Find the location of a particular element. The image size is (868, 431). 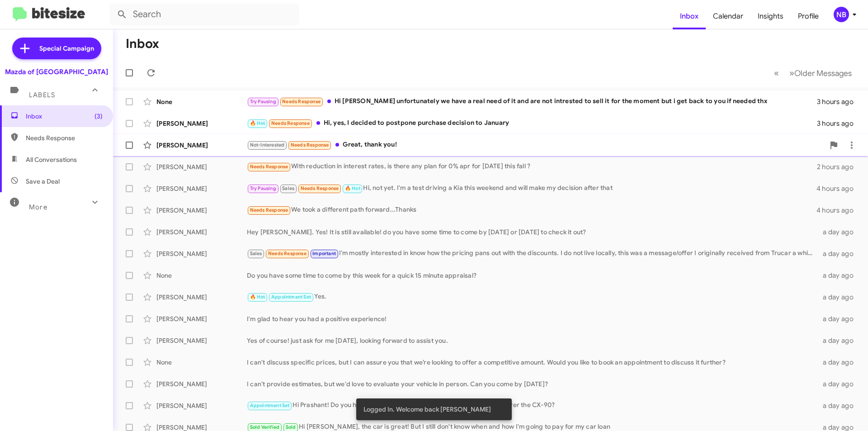

span: Special Campaign is located at coordinates (66, 49).